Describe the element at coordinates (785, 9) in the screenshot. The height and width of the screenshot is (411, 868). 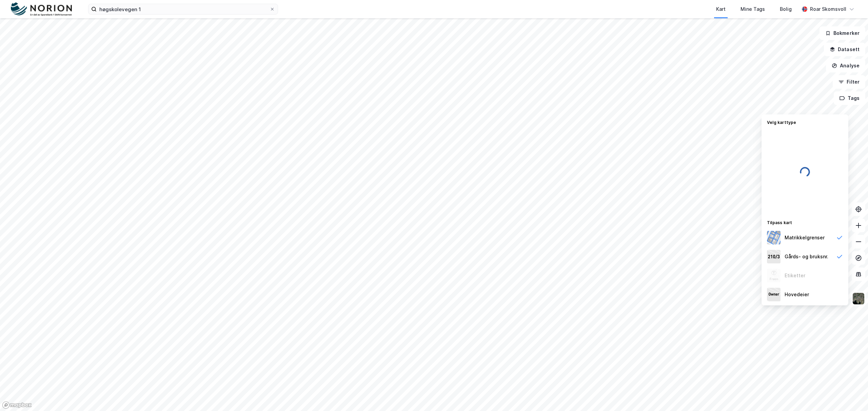
I see `div: Bolig` at that location.